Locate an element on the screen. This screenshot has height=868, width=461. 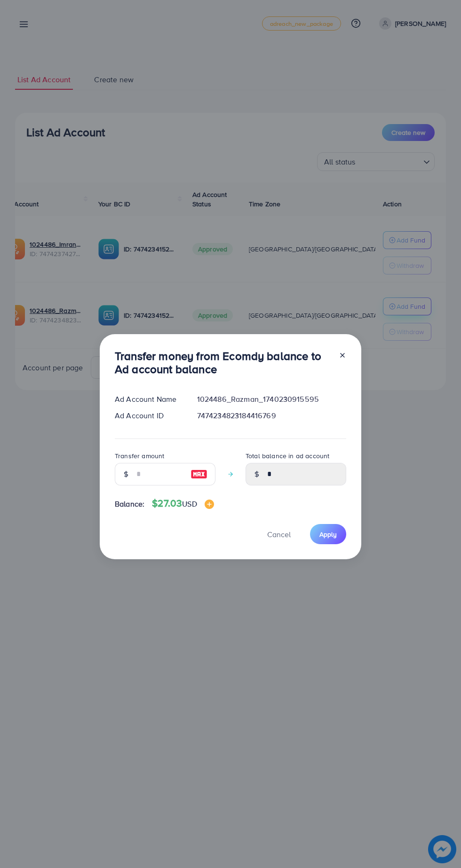
span: Balance: is located at coordinates (129, 504).